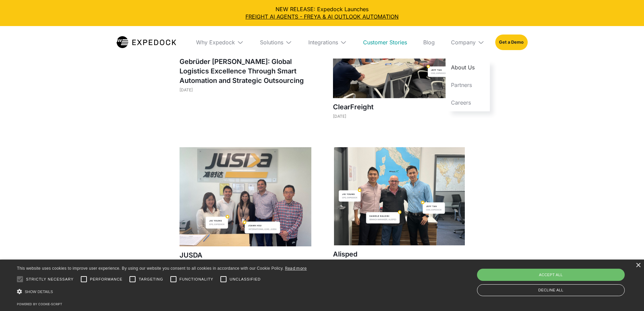 The height and width of the screenshot is (311, 644). What do you see at coordinates (50, 279) in the screenshot?
I see `span: Strictly necessary` at bounding box center [50, 279].